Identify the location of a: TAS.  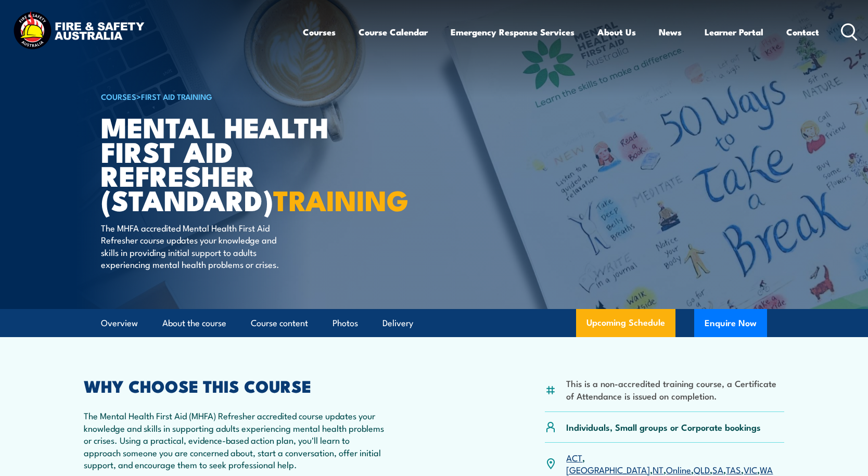
(733, 469).